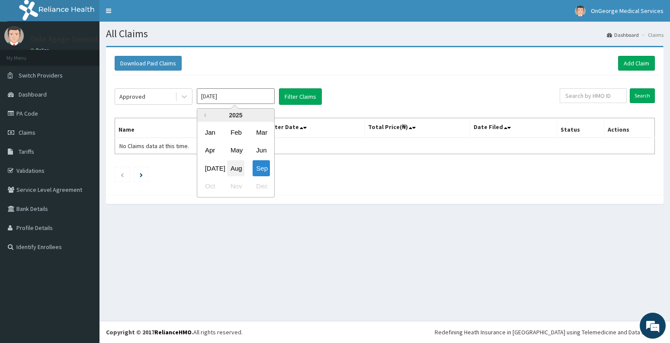 This screenshot has height=343, width=670. What do you see at coordinates (210, 168) in the screenshot?
I see `div: Choose July 2025` at bounding box center [210, 168].